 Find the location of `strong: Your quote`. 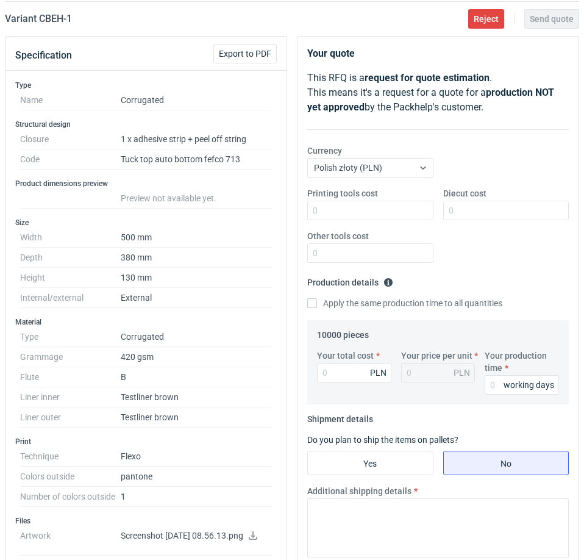

strong: Your quote is located at coordinates (331, 53).